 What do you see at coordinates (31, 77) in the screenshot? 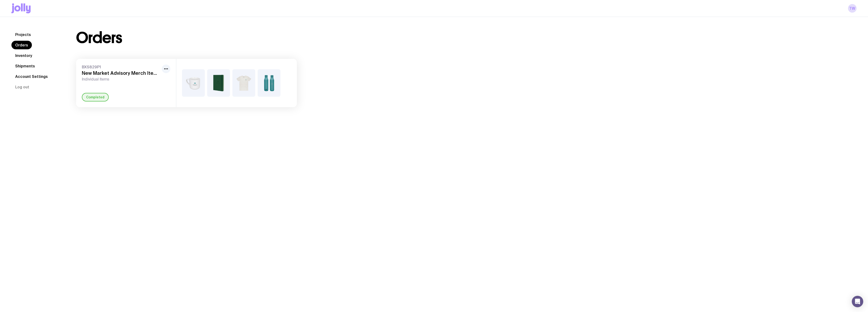
I see `a: Account Settings` at bounding box center [31, 77].